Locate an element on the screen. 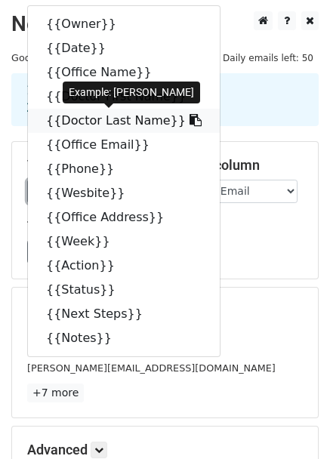 The height and width of the screenshot is (459, 330). a: {{Next Steps}} is located at coordinates (124, 314).